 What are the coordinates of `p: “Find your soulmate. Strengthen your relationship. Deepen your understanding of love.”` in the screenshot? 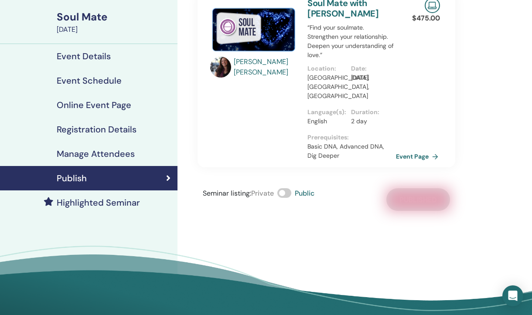 It's located at (351, 41).